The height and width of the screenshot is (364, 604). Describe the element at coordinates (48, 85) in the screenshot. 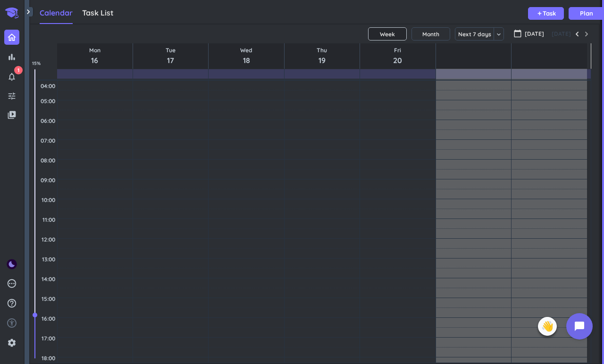

I see `div: 04:00` at that location.